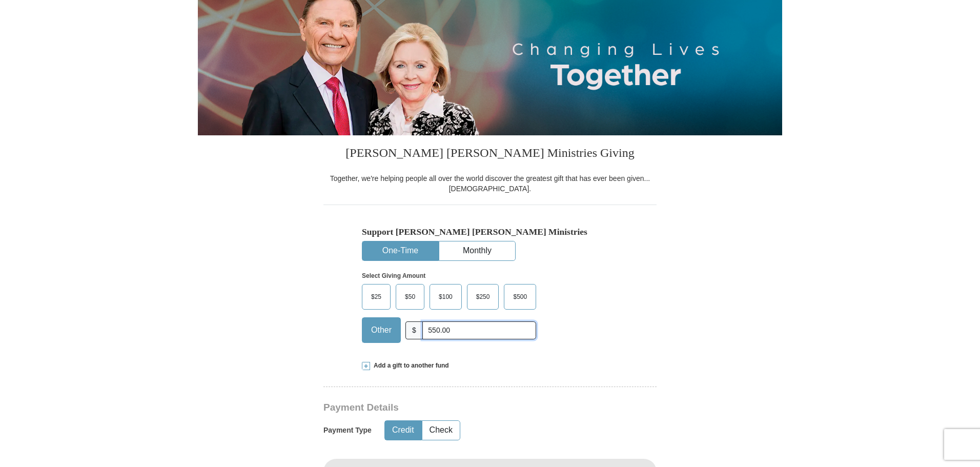  Describe the element at coordinates (376, 297) in the screenshot. I see `span: $25` at that location.